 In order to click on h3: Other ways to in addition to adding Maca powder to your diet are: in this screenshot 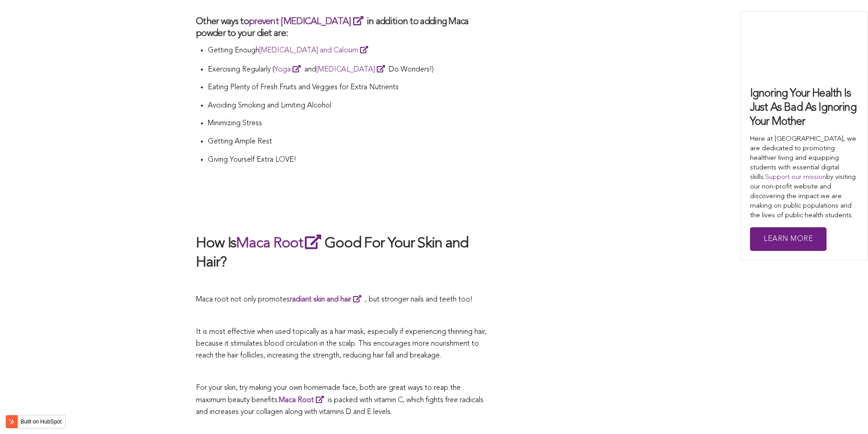, I will do `click(344, 27)`.